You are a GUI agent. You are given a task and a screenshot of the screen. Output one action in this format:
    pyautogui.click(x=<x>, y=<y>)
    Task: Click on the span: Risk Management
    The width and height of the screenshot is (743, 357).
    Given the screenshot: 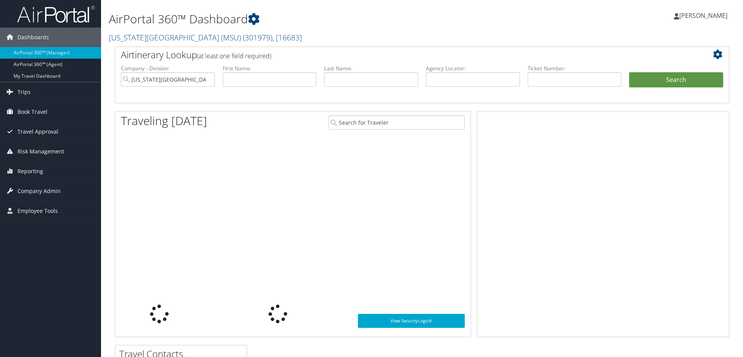 What is the action you would take?
    pyautogui.click(x=41, y=152)
    